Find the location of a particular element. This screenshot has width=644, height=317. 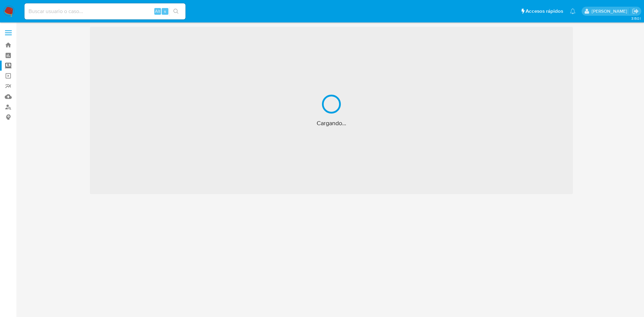

p: ivonne.perezonofre@mercadolibre.com.mx is located at coordinates (611, 11).